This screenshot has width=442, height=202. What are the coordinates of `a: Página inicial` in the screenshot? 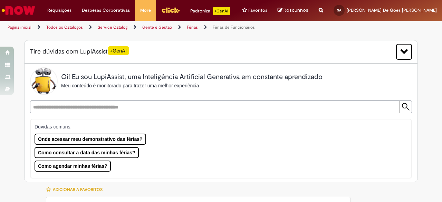 It's located at (19, 27).